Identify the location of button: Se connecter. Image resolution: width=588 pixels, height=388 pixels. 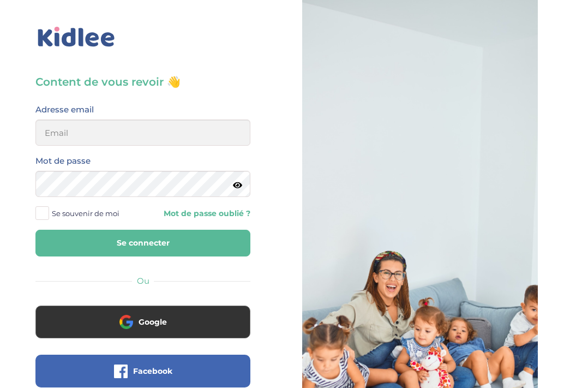
(143, 242).